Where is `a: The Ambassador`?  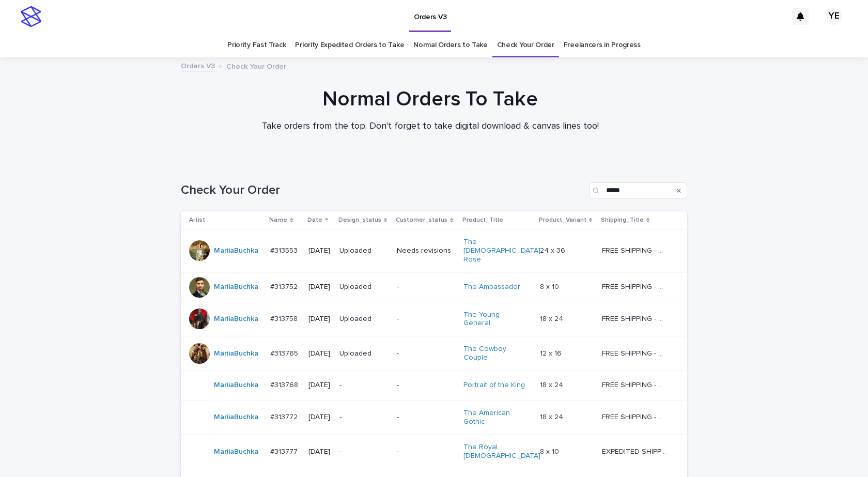
a: The Ambassador is located at coordinates (492, 287).